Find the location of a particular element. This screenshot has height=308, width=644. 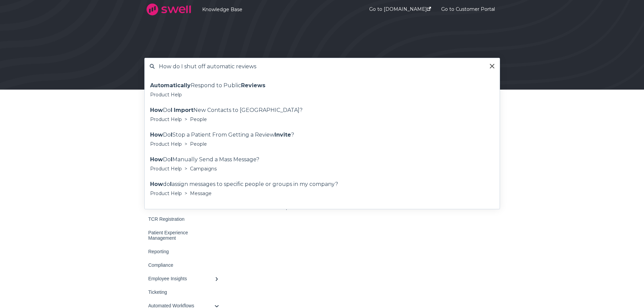

img: company logo is located at coordinates (169, 10).